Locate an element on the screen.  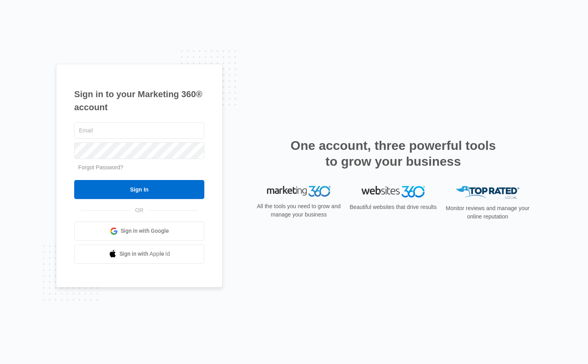
img: Top Rated Local is located at coordinates (488, 193).